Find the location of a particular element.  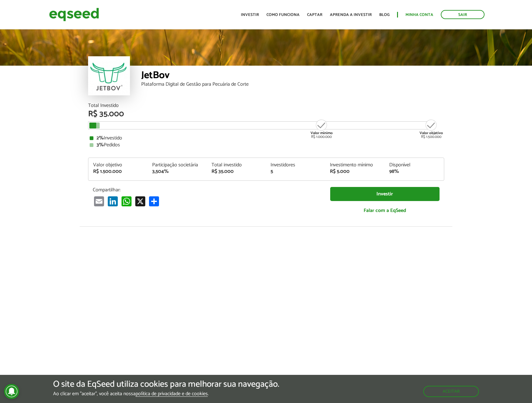

div: Investidores is located at coordinates (296, 165).